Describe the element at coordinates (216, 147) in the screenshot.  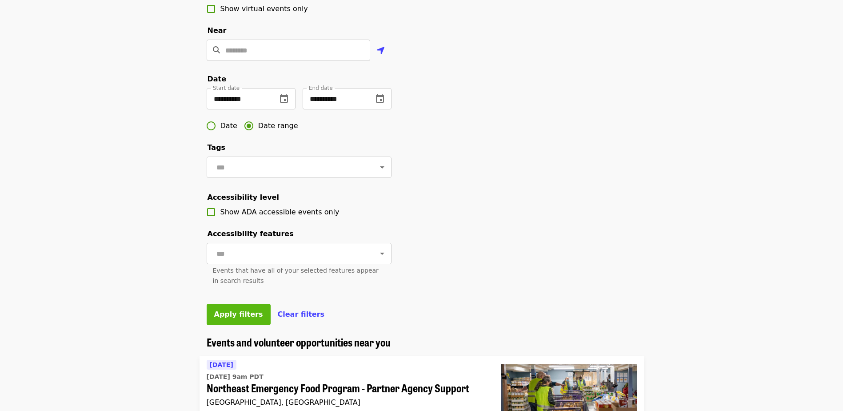
I see `span: Tags` at that location.